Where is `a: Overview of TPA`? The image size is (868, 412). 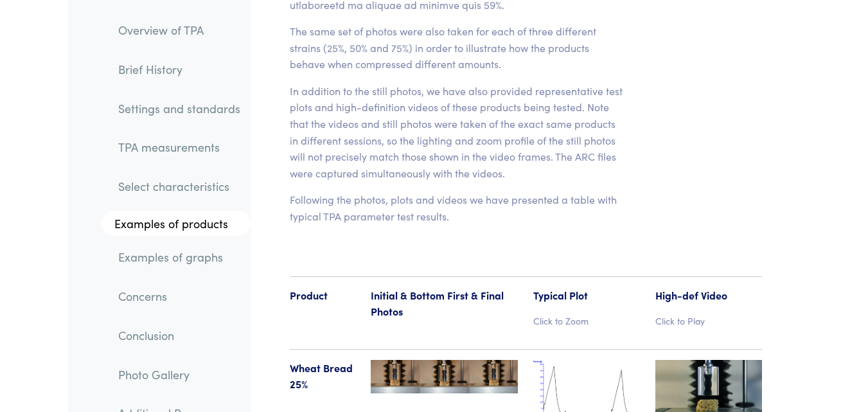
a: Overview of TPA is located at coordinates (179, 30).